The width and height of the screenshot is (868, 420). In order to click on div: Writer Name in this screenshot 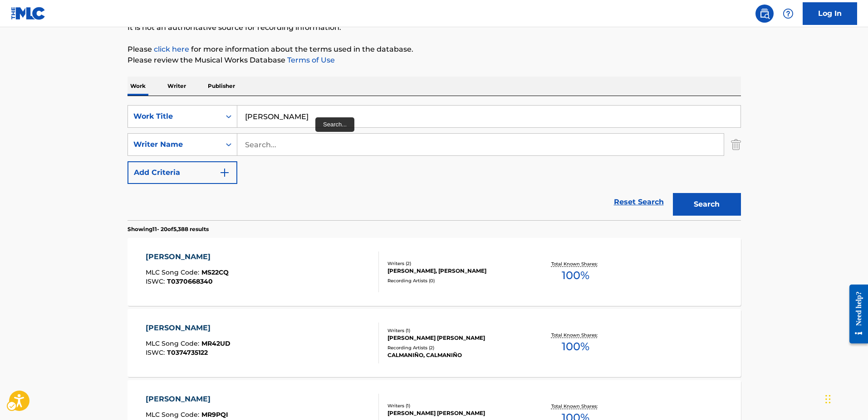, I will do `click(174, 145)`.